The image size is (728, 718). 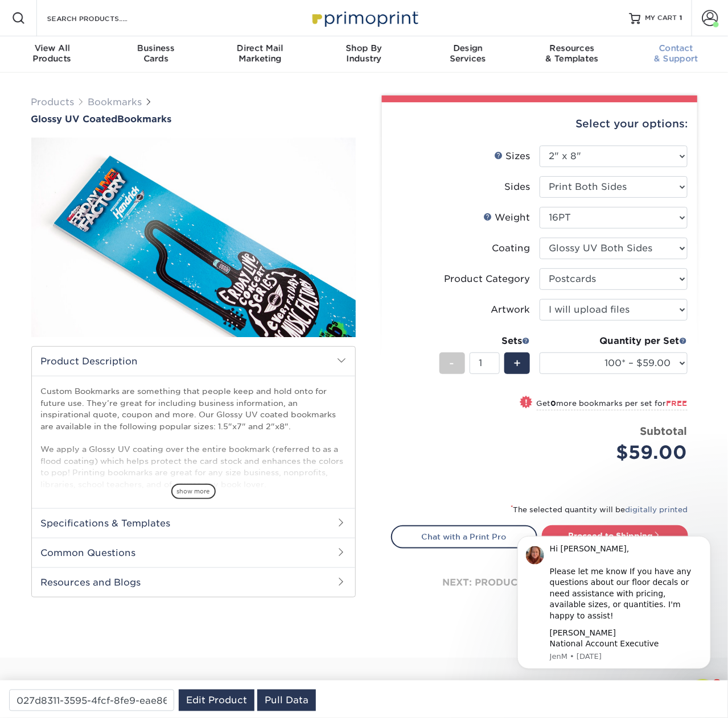 I want to click on strong: Subtotal, so click(x=663, y=431).